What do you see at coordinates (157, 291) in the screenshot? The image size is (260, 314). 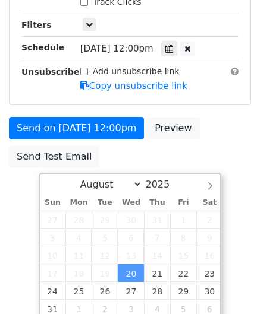 I see `span: August 28, 2025` at bounding box center [157, 291].